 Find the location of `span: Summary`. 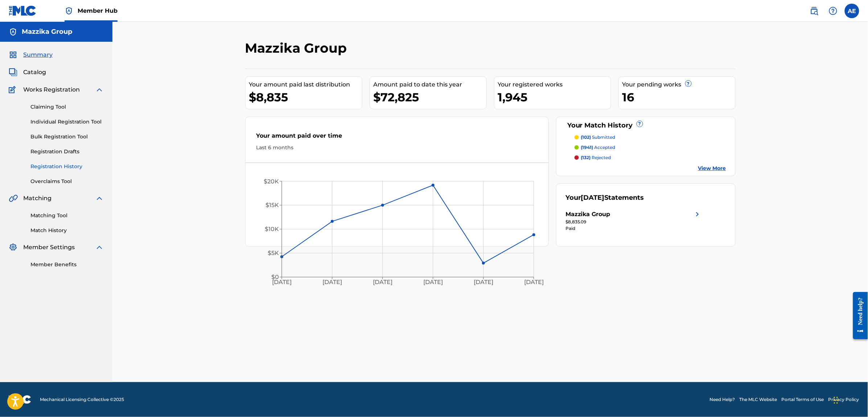

span: Summary is located at coordinates (38, 55).